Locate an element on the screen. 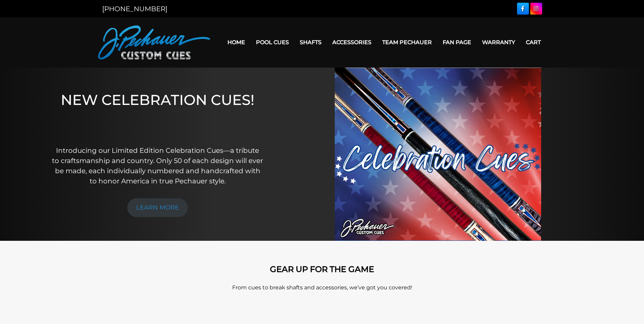 Image resolution: width=644 pixels, height=324 pixels. a: Cart is located at coordinates (533, 42).